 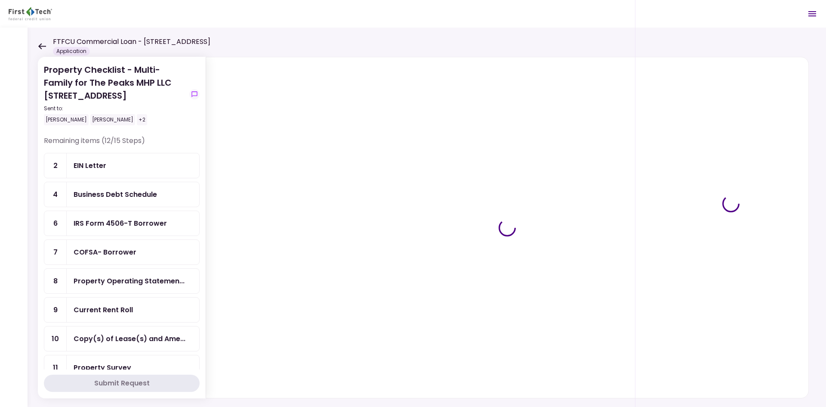 I want to click on div: Copy(s) of Lease(s) and Amendment(s), so click(x=129, y=338).